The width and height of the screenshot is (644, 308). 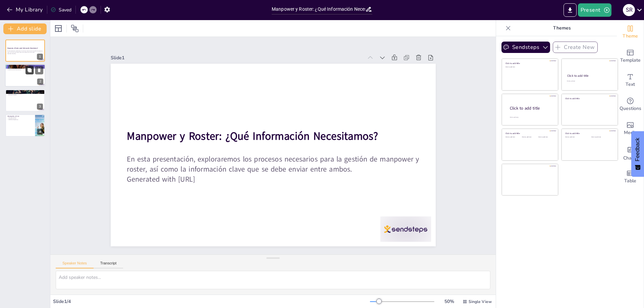 I want to click on button: Create New, so click(x=575, y=47).